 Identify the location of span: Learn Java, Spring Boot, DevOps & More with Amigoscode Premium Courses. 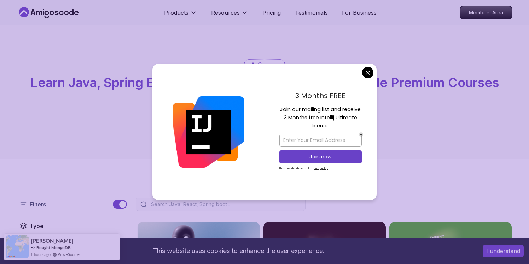
(264, 83).